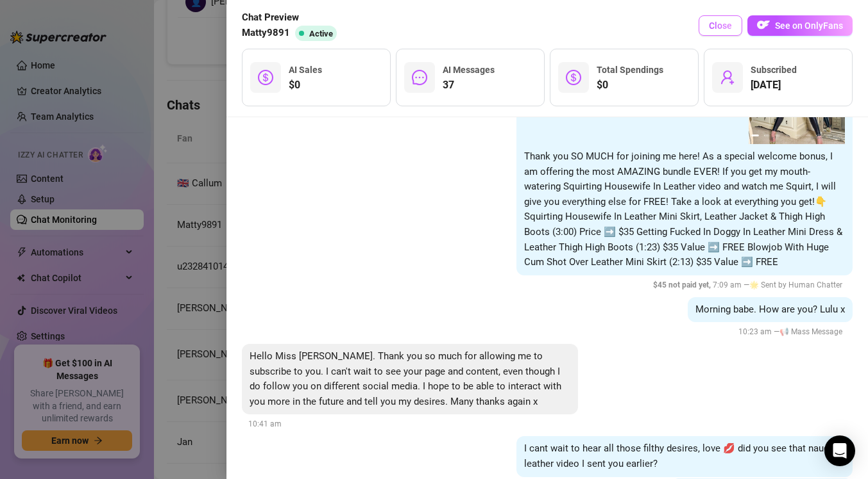  Describe the element at coordinates (770, 310) in the screenshot. I see `span: Morning babe. How are you? Lulu x` at that location.